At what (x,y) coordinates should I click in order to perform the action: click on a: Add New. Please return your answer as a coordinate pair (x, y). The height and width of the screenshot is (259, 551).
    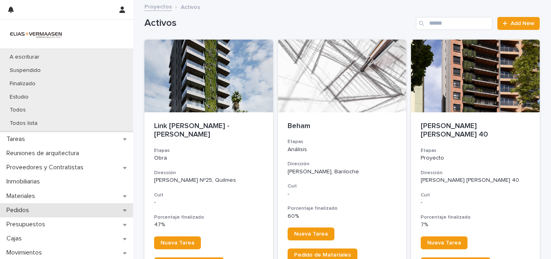
    Looking at the image, I should click on (518, 23).